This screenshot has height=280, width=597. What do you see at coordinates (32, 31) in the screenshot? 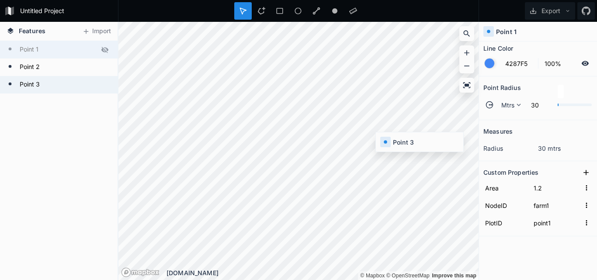
I see `span: Features` at bounding box center [32, 31].